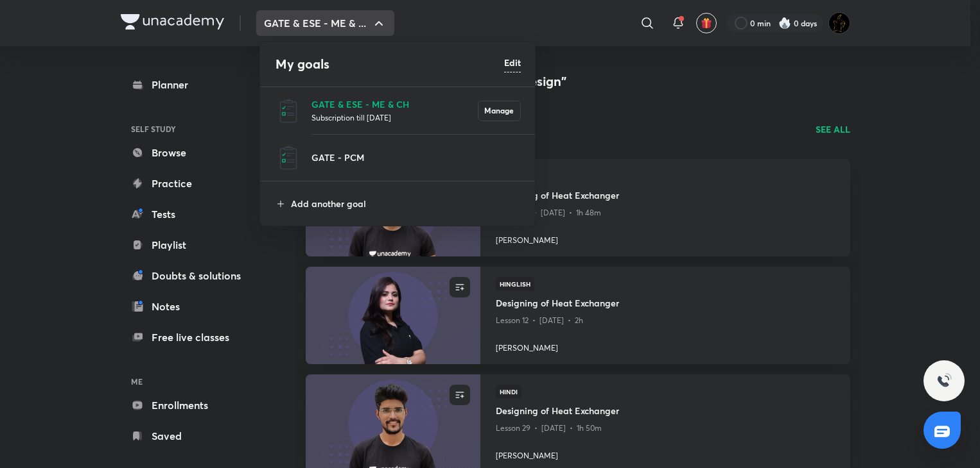  I want to click on img: GATE & ESE - ME & CH, so click(288, 111).